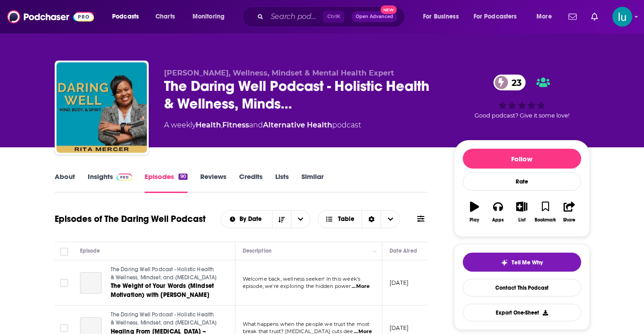 The image size is (644, 334). I want to click on button: Export One-Sheet, so click(522, 312).